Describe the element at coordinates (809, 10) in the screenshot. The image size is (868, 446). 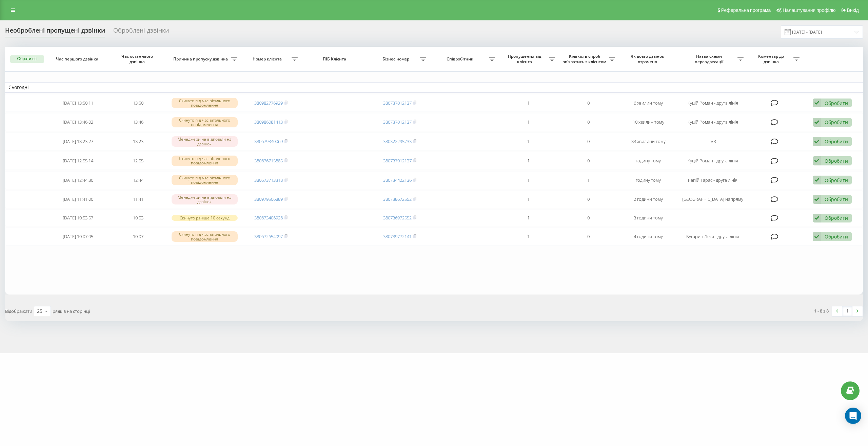
I see `span: Налаштування профілю` at that location.